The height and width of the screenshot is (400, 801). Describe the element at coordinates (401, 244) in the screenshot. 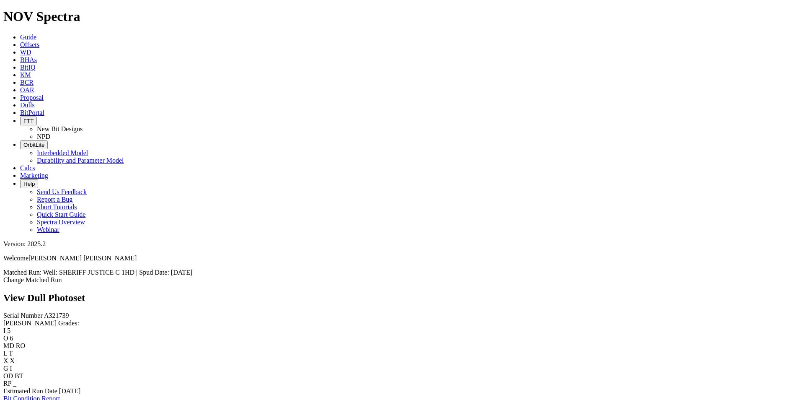

I see `div: Version: 2025.2` at that location.